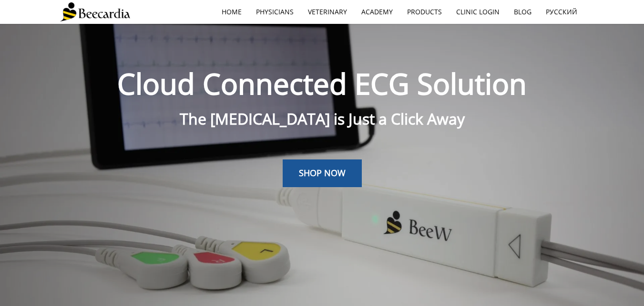  What do you see at coordinates (322, 173) in the screenshot?
I see `a: SHOP NOW` at bounding box center [322, 173].